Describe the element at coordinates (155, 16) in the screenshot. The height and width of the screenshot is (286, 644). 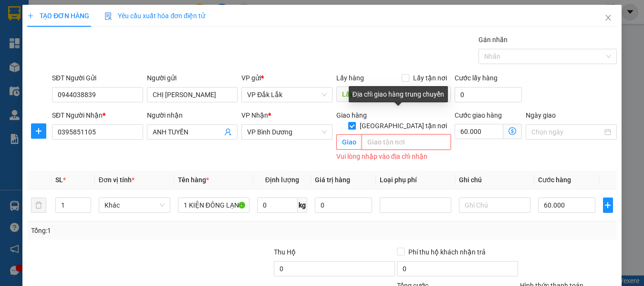
I see `span: Yêu cầu xuất hóa đơn điện tử` at that location.